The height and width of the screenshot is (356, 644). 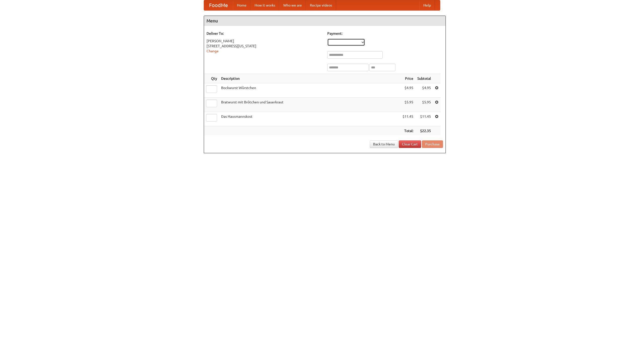 I want to click on a: How it works, so click(x=265, y=6).